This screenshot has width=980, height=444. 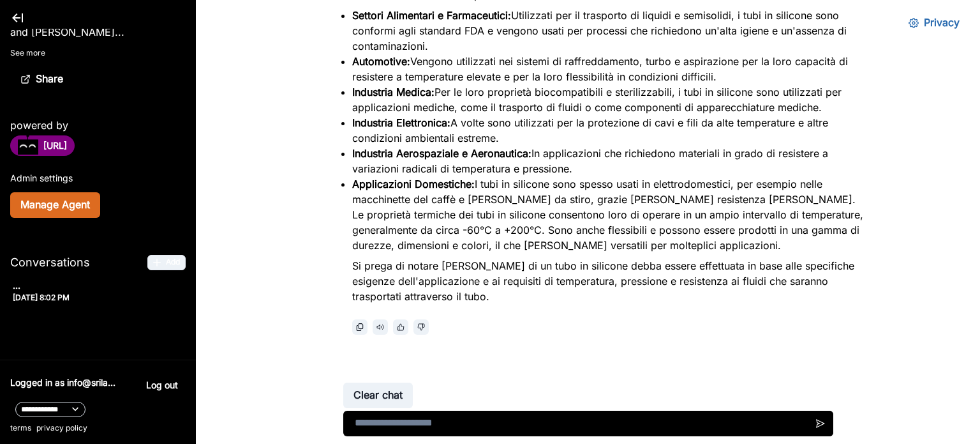 What do you see at coordinates (393, 92) in the screenshot?
I see `strong: Industria Medica:` at bounding box center [393, 92].